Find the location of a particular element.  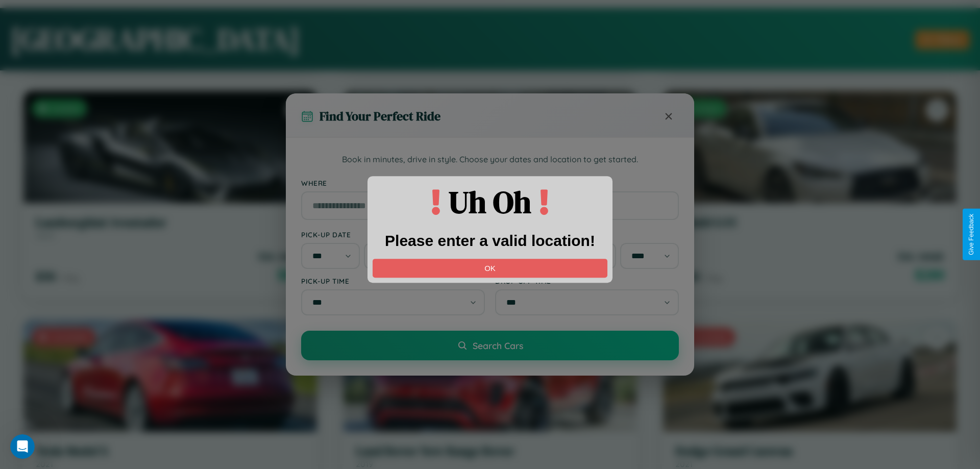

label: Pick-up Time is located at coordinates (393, 281).